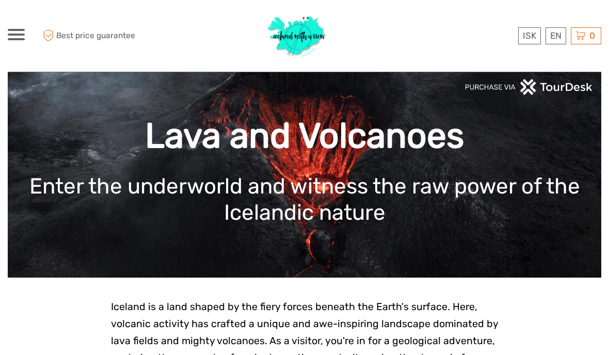 This screenshot has height=355, width=609. Describe the element at coordinates (297, 36) in the screenshot. I see `img: 1077-ca632067-b948-436b-9c7a-efe9894e108b_logo_big.jpg` at that location.